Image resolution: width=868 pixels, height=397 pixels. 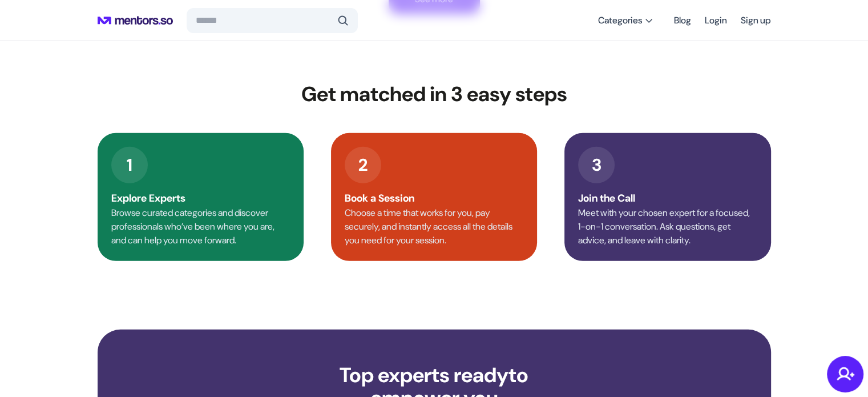 I want to click on a: Login, so click(x=716, y=20).